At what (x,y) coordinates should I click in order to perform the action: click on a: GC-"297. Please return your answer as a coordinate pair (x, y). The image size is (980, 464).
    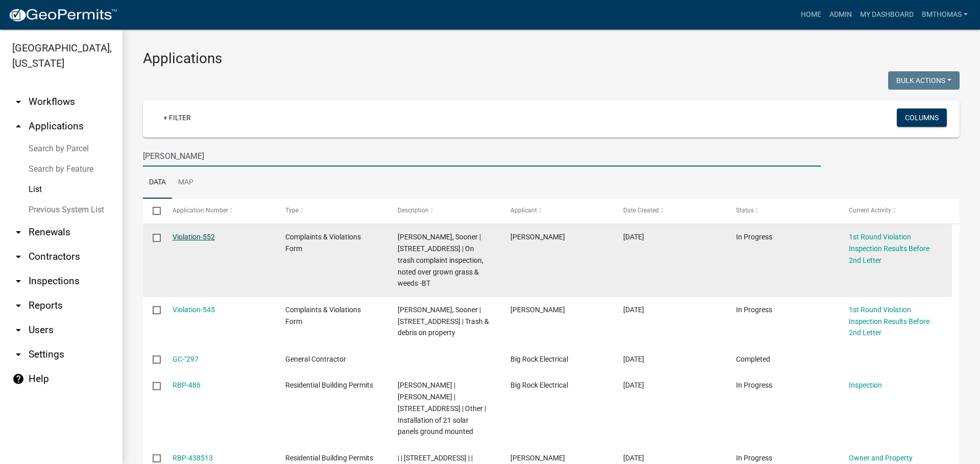
    Looking at the image, I should click on (186, 359).